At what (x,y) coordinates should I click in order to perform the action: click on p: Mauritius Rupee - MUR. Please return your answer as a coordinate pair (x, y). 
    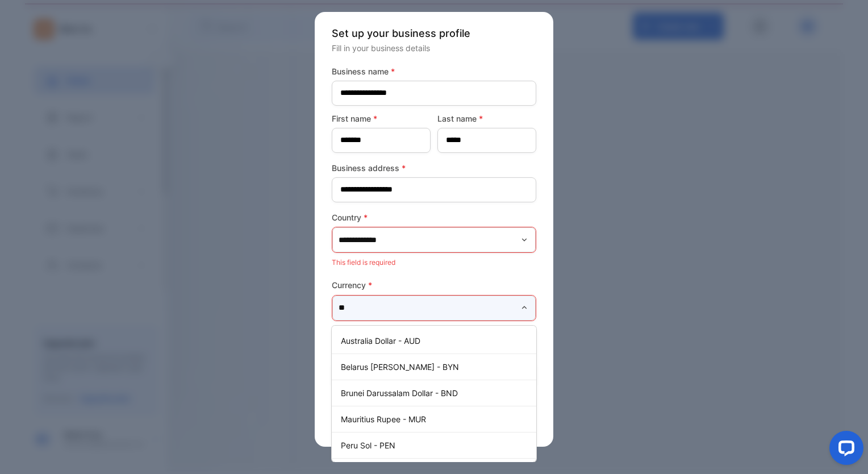
    Looking at the image, I should click on (436, 419).